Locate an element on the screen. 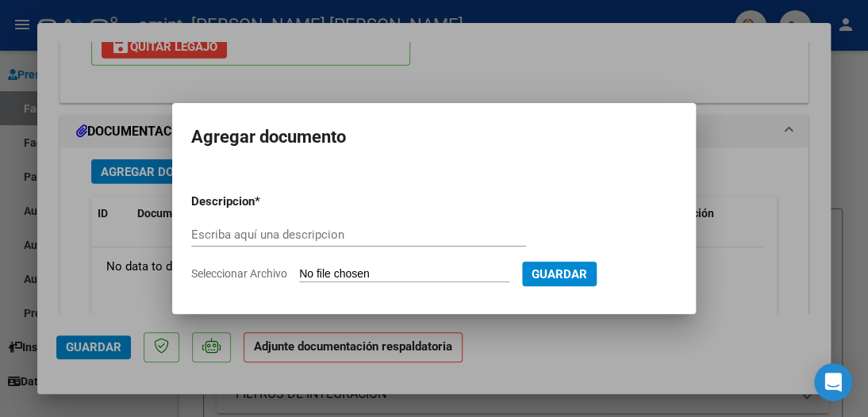  p: Descripcion is located at coordinates (264, 202).